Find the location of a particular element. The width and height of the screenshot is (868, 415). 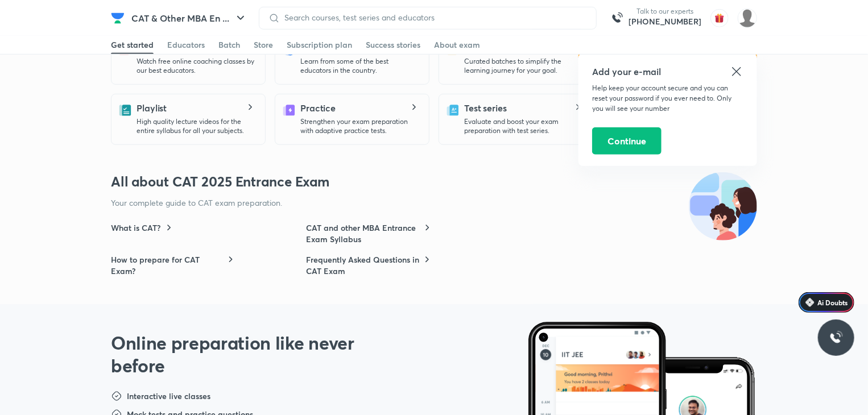

h2: Online preparation like never before is located at coordinates (246, 354).